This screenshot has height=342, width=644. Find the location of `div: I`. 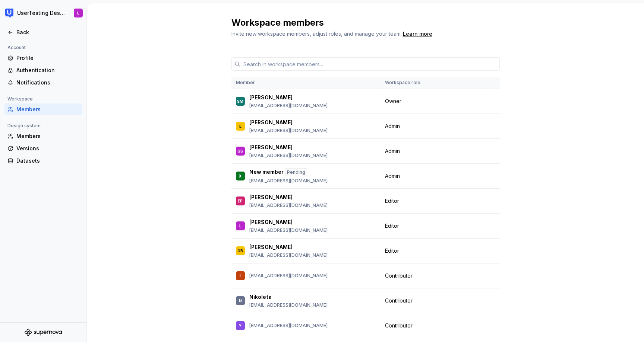

div: I is located at coordinates (240, 276).